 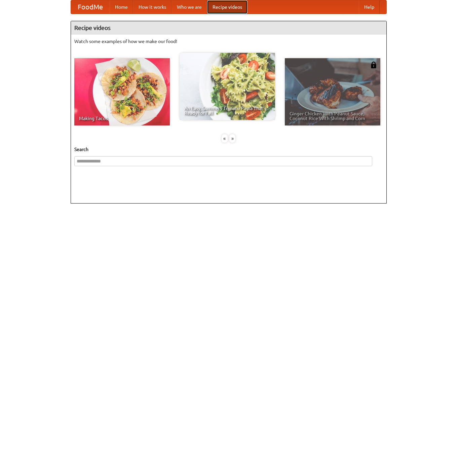 I want to click on p: Watch some examples of how we make our food!, so click(x=229, y=41).